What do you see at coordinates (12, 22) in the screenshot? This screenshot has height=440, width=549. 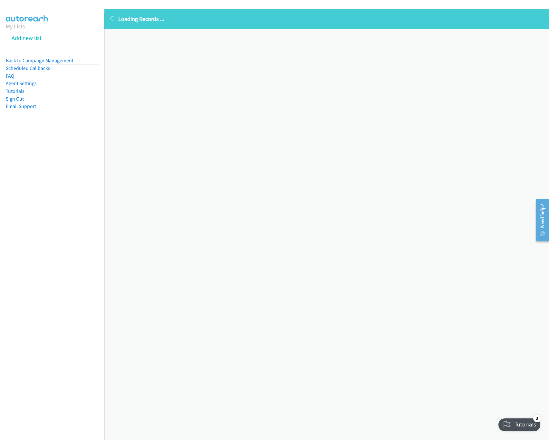 I see `div: Need help?` at bounding box center [12, 22].